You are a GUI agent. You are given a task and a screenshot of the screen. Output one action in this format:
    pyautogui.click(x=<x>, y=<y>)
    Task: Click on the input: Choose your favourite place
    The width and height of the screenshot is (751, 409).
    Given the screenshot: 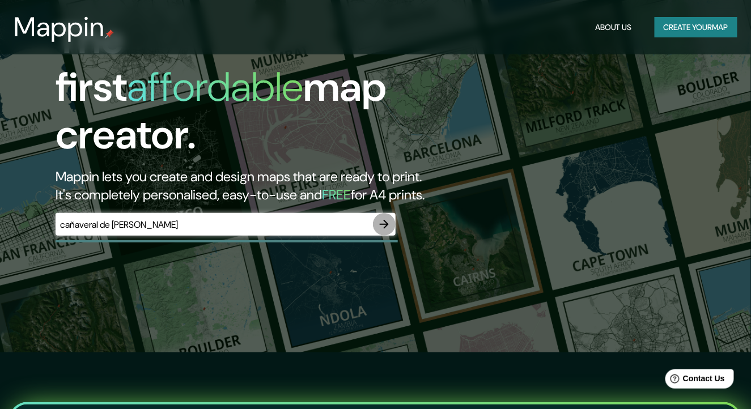 What is the action you would take?
    pyautogui.click(x=214, y=224)
    